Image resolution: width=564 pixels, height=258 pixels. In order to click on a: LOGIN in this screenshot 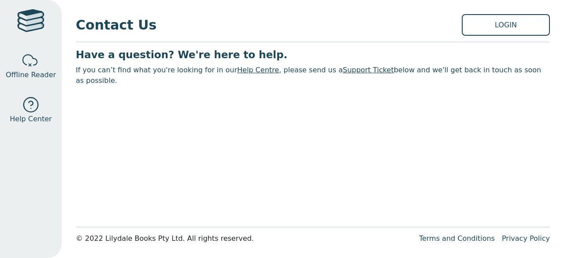, I will do `click(506, 25)`.